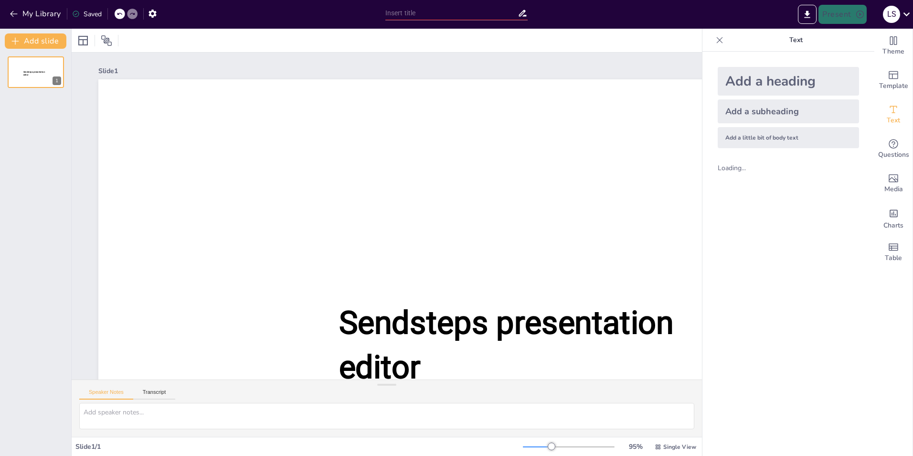  What do you see at coordinates (36, 72) in the screenshot?
I see `div: Sendsteps presentation editor1` at bounding box center [36, 72].